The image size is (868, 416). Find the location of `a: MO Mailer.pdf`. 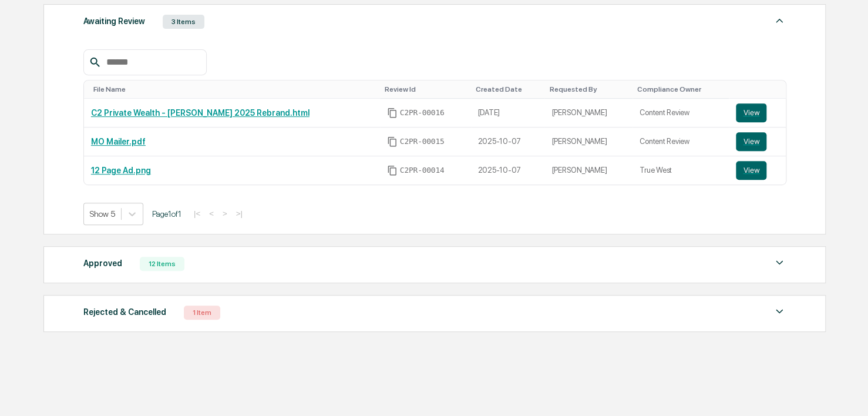

a: MO Mailer.pdf is located at coordinates (118, 141).